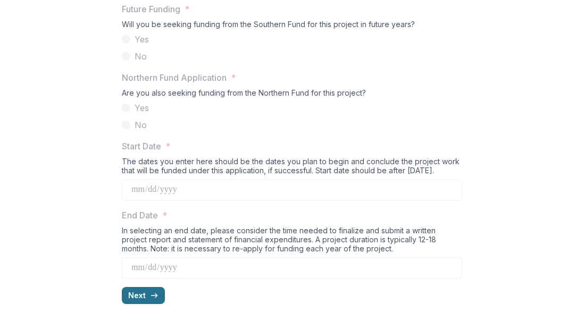 The width and height of the screenshot is (584, 321). I want to click on div: In selecting an end date, please consider the time needed to finalize and submit a written projec..., so click(292, 241).